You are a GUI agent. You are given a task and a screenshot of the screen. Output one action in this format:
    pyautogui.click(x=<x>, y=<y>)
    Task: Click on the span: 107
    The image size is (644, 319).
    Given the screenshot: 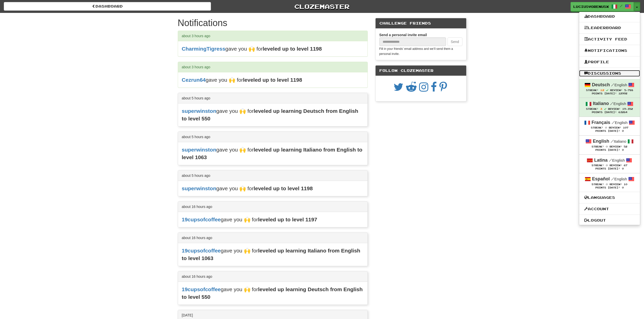 What is the action you would take?
    pyautogui.click(x=626, y=127)
    